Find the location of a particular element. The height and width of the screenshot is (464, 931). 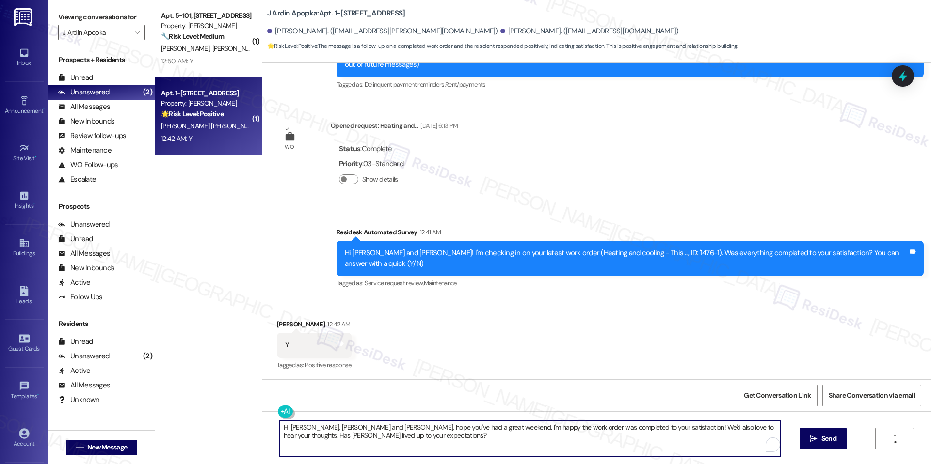

div: Y is located at coordinates (287, 345).